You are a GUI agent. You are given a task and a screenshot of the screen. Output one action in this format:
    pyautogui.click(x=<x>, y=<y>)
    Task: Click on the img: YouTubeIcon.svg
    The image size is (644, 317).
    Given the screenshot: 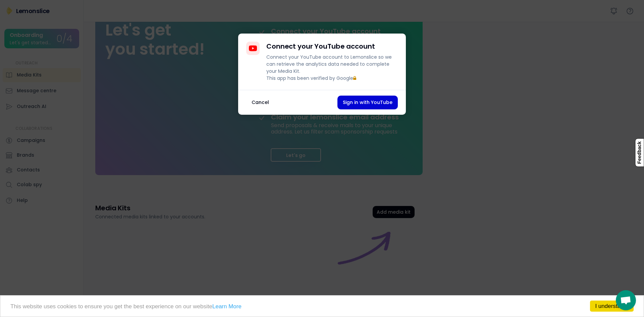 What is the action you would take?
    pyautogui.click(x=253, y=48)
    